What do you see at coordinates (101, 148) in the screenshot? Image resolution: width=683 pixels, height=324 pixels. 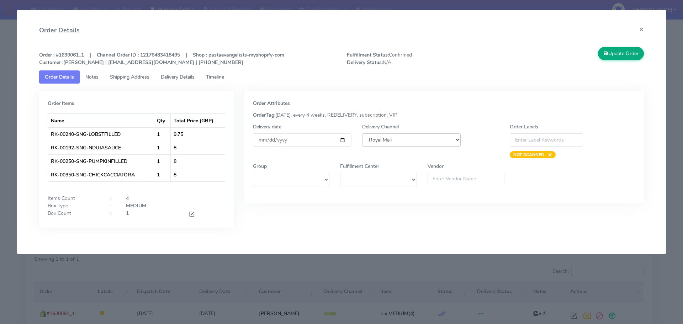 I see `td: RK-00192-SNG-NDUJASAUCE` at bounding box center [101, 148].